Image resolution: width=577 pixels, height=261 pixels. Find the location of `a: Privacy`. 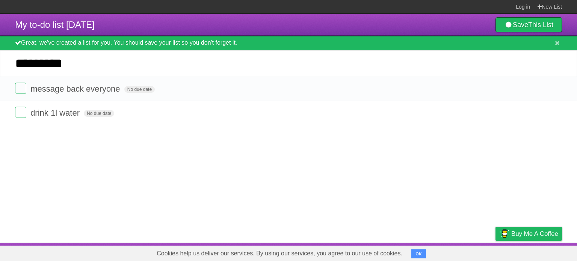

a: Privacy is located at coordinates (495, 252).